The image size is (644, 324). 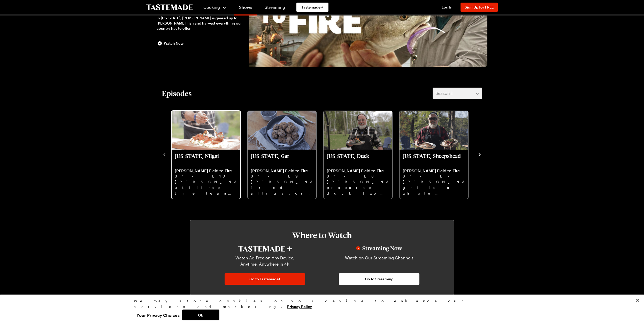 I want to click on a: To Tastemade Home Page, so click(x=169, y=7).